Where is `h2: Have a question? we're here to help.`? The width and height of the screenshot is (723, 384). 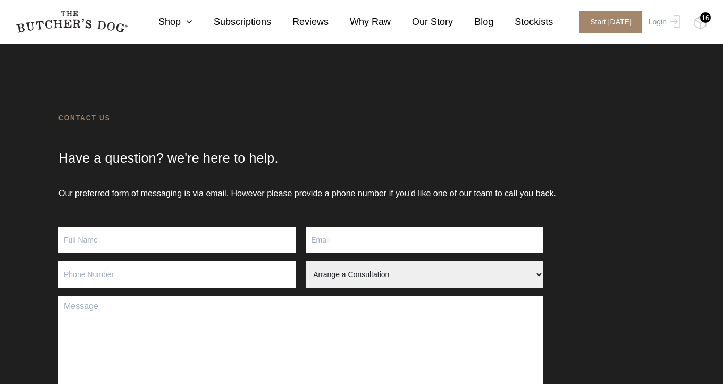
h2: Have a question? we're here to help. is located at coordinates (362, 169).